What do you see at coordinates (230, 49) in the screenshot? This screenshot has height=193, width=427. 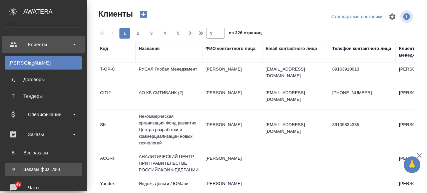 I see `div: ФИО контактного лица` at bounding box center [230, 49].